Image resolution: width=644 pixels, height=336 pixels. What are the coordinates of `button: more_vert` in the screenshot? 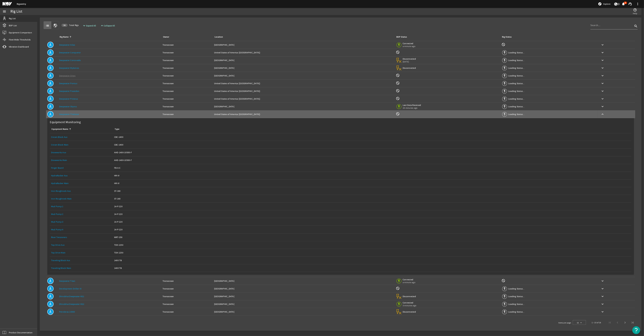 It's located at (638, 4).